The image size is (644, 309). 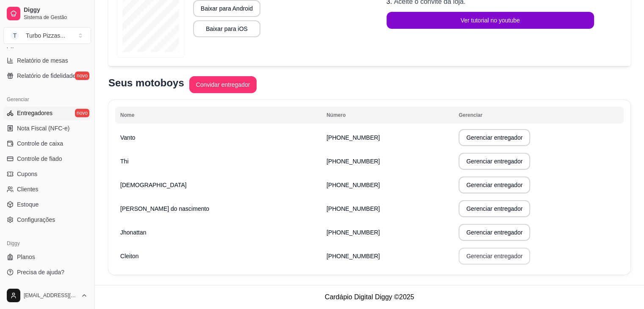 What do you see at coordinates (27, 204) in the screenshot?
I see `span: Estoque` at bounding box center [27, 204].